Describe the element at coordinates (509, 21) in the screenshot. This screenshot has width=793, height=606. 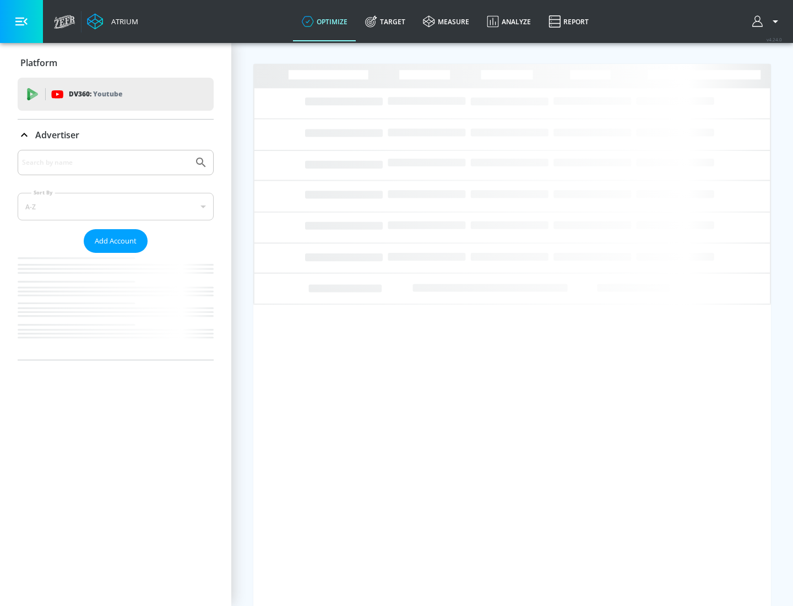
I see `a: Analyze` at that location.